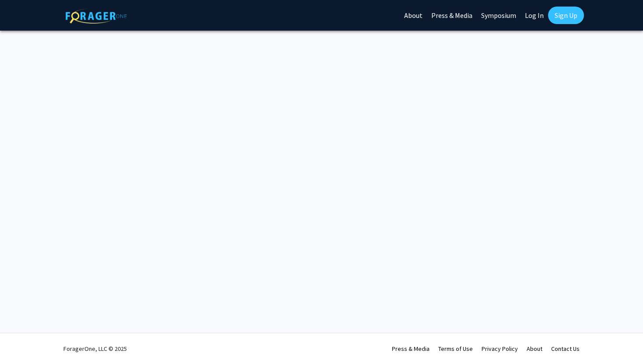 Image resolution: width=643 pixels, height=364 pixels. Describe the element at coordinates (455, 349) in the screenshot. I see `a: Terms of Use` at that location.